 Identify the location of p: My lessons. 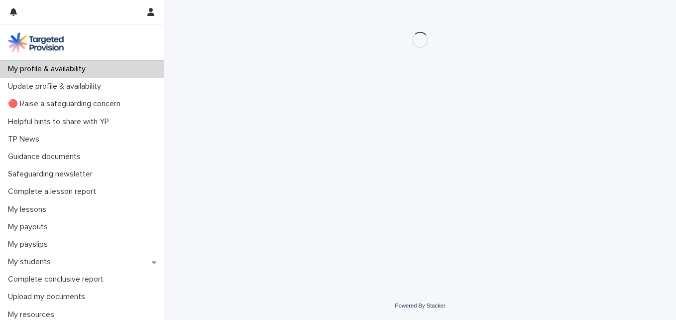
(29, 209).